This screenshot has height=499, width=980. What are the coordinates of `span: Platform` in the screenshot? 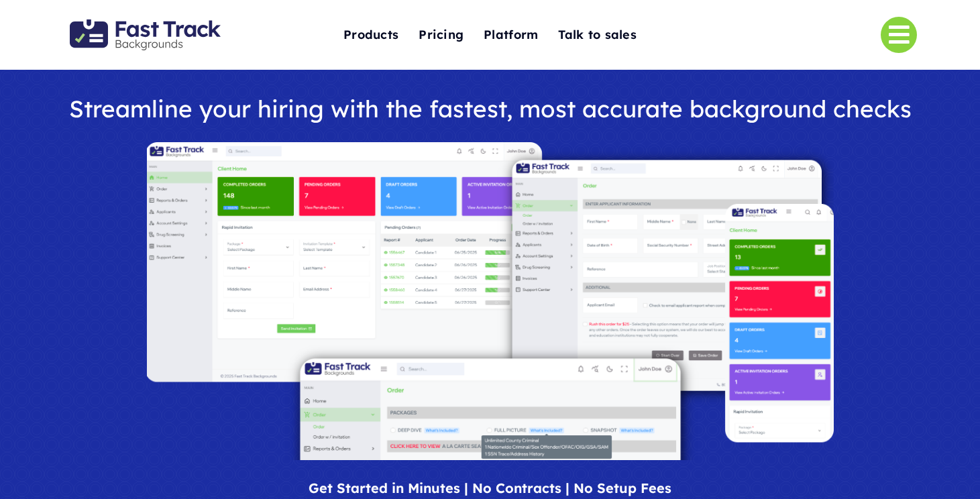 It's located at (510, 35).